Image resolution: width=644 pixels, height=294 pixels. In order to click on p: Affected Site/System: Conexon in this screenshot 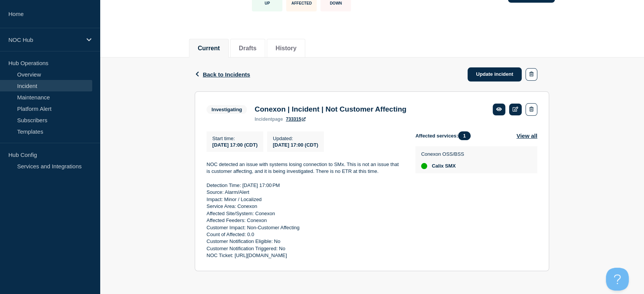, I will do `click(305, 214)`.